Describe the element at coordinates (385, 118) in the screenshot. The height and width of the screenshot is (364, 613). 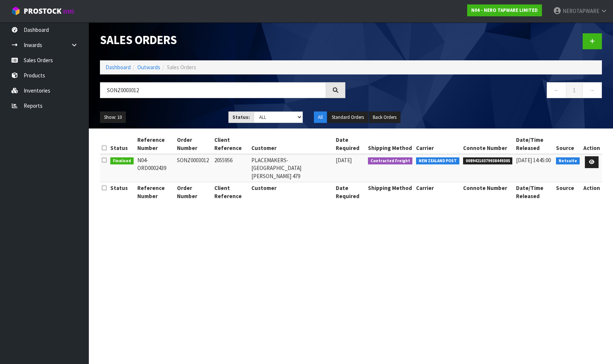
I see `button: Back Orders` at that location.